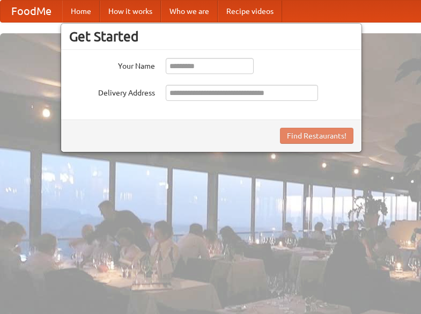 This screenshot has width=421, height=314. Describe the element at coordinates (112, 64) in the screenshot. I see `label: Your Name` at that location.